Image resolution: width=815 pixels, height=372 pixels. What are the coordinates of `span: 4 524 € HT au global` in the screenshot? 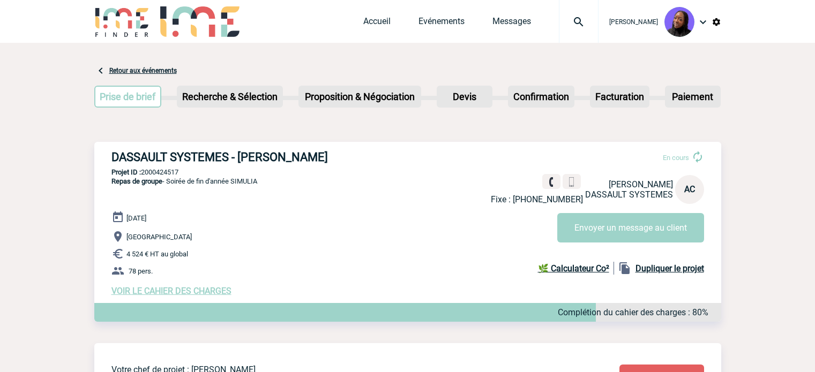 It's located at (157, 254).